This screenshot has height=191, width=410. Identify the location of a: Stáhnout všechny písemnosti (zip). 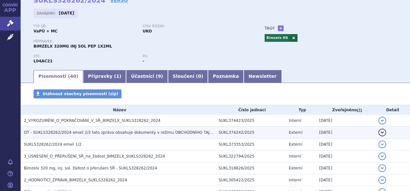
(77, 94).